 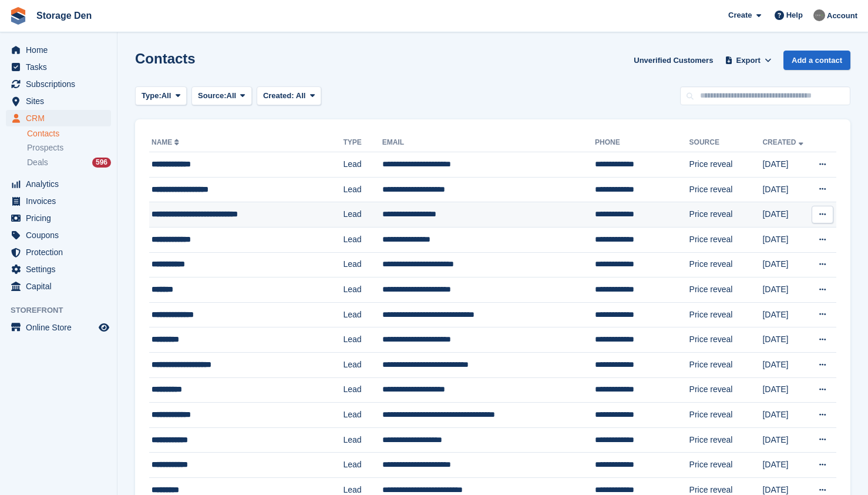 I want to click on span: Prospects, so click(x=45, y=147).